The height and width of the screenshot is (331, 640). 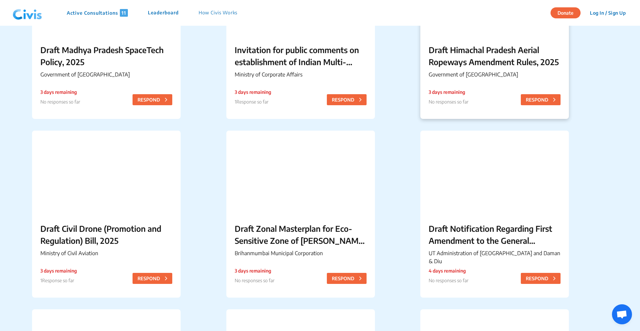 I want to click on p: Draft Civil Drone (Promotion and Regulation) Bill, 2025, so click(x=106, y=234).